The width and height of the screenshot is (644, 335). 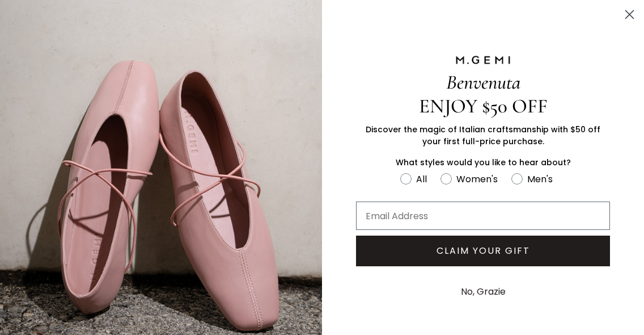 I want to click on button: CLAIM YOUR GIFT, so click(x=483, y=251).